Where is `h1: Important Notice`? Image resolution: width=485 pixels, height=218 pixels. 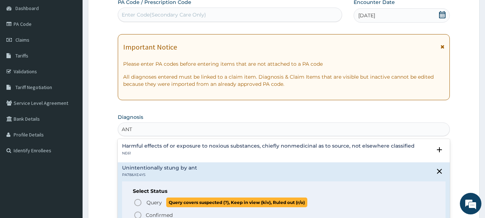 h1: Important Notice is located at coordinates (150, 47).